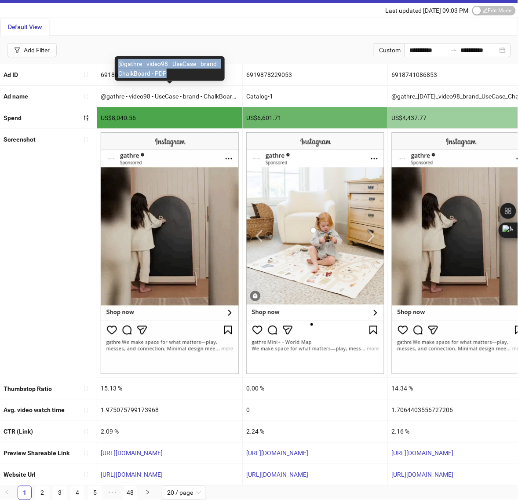 Image resolution: width=518 pixels, height=500 pixels. Describe the element at coordinates (12, 118) in the screenshot. I see `b: Spend` at that location.